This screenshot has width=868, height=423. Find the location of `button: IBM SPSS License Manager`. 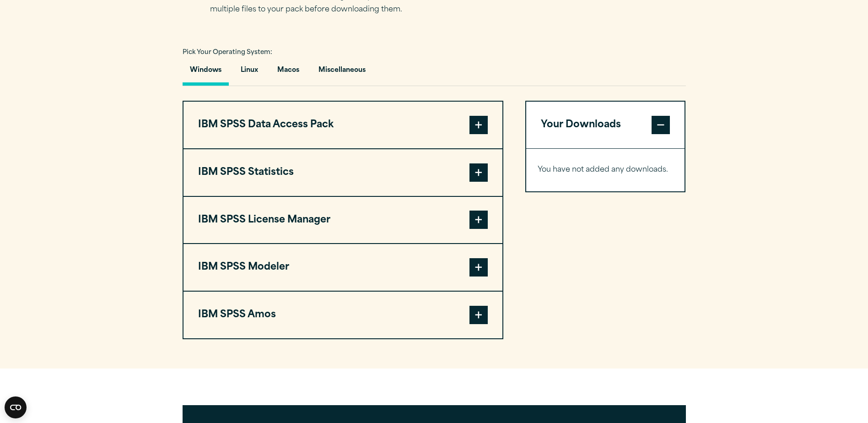

button: IBM SPSS License Manager is located at coordinates (343, 220).